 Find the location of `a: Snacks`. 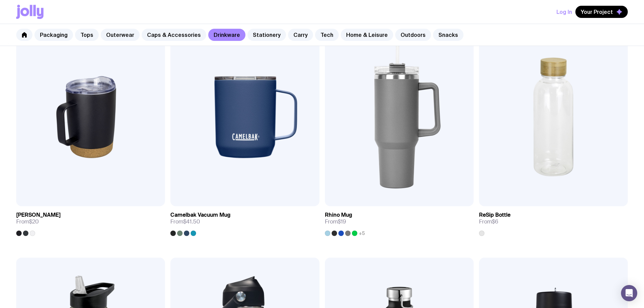

a: Snacks is located at coordinates (448, 35).